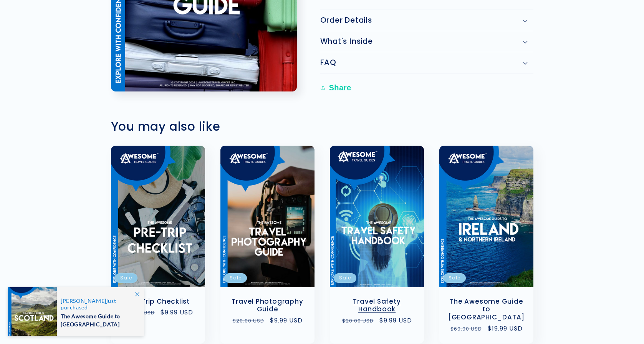  I want to click on a: Pre-Trip Checklist, so click(158, 301).